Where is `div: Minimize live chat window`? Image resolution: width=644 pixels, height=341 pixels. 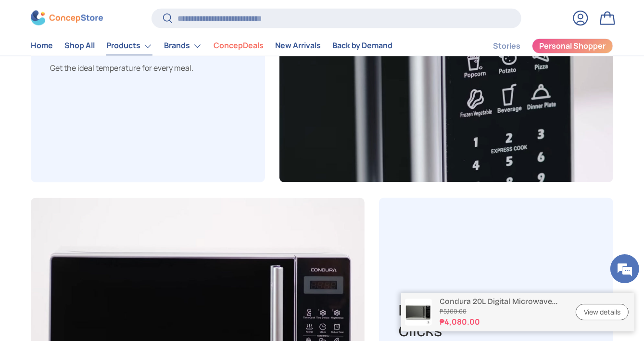 div: Minimize live chat window is located at coordinates (169, 16).